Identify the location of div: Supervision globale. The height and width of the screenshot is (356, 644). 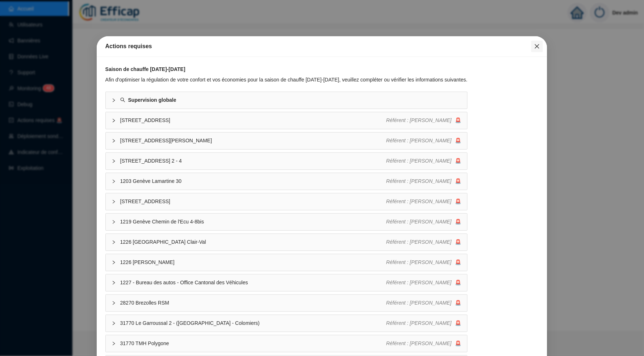
(287, 101).